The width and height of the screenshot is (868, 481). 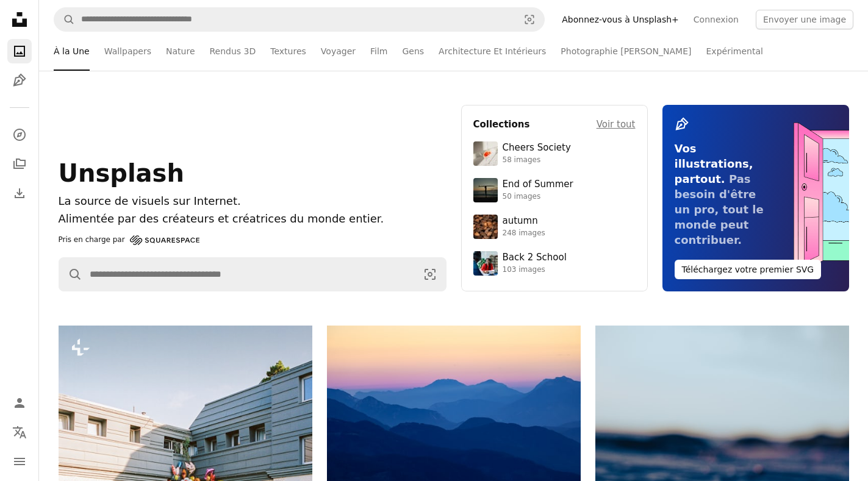 I want to click on a: Back 2 School103 images, so click(x=554, y=263).